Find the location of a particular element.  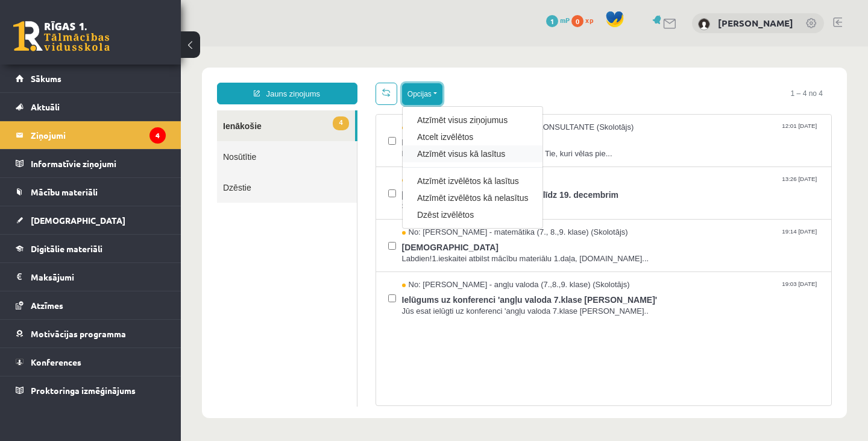

a: Mācību materiāli is located at coordinates (90, 192).